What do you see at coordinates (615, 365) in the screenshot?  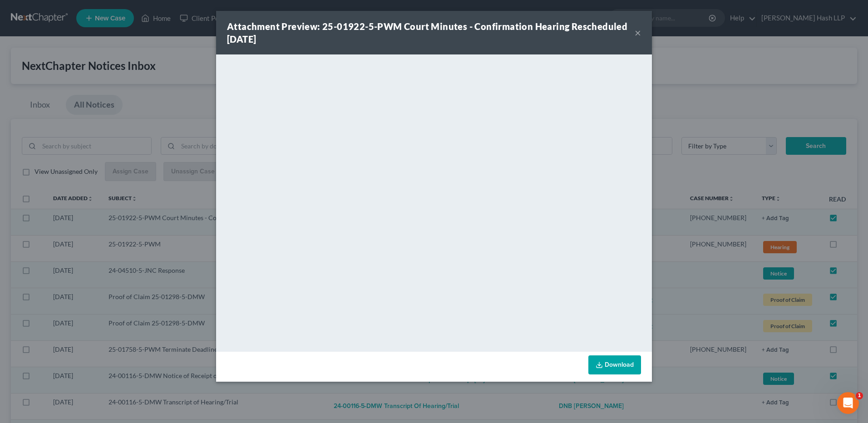 I see `a: Download` at bounding box center [615, 365].